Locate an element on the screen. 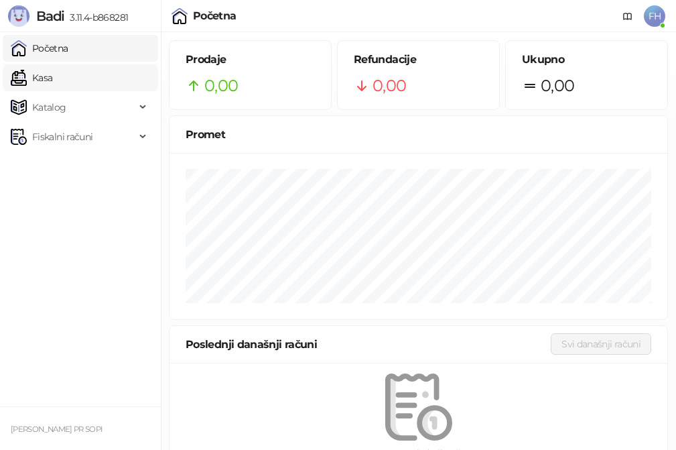  h5: Refundacije is located at coordinates (418, 60).